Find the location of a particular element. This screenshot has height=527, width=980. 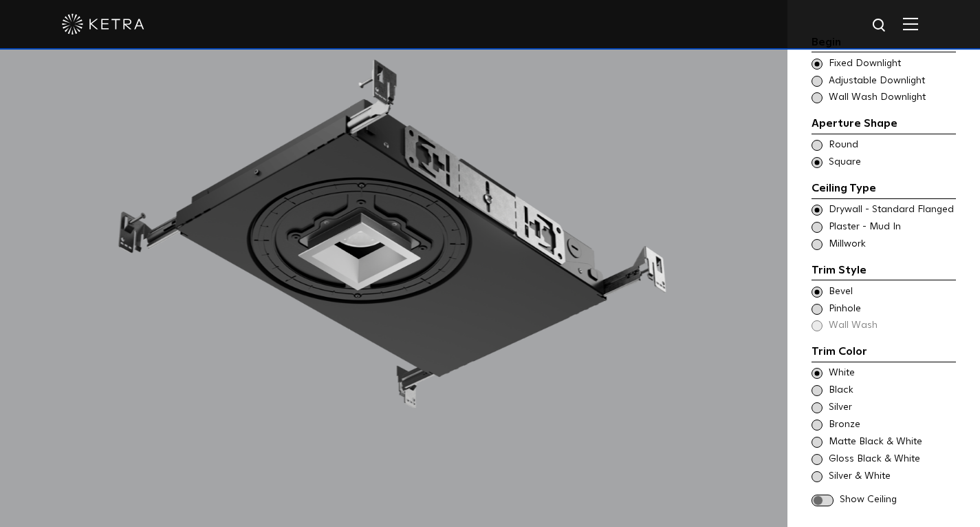

span: Wall Wash Downlight is located at coordinates (891, 98).